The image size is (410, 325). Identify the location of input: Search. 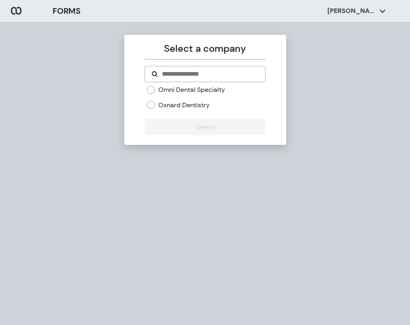
(210, 74).